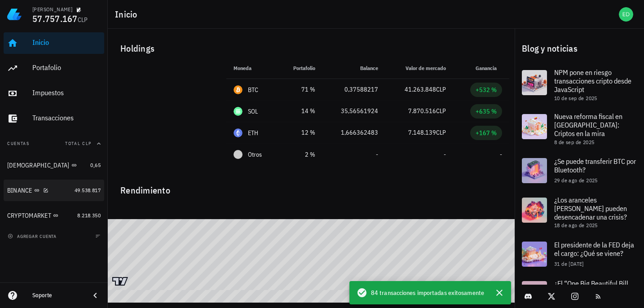 This screenshot has width=644, height=308. What do you see at coordinates (14, 14) in the screenshot?
I see `img: LedgiFi` at bounding box center [14, 14].